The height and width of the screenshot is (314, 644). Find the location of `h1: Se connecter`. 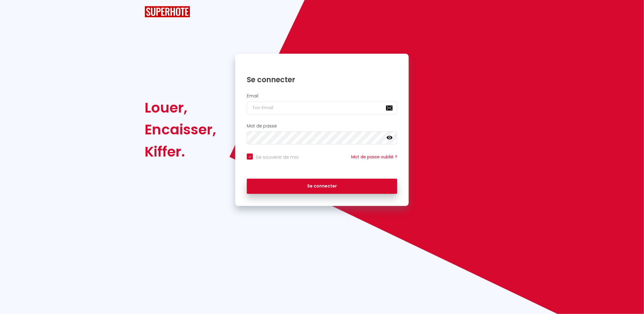

h1: Se connecter is located at coordinates (322, 80).